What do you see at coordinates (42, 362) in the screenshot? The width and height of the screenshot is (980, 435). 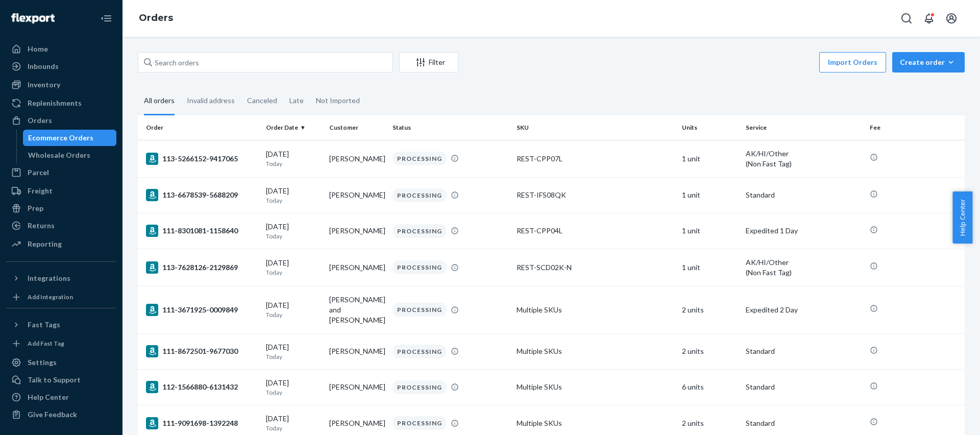 I see `div: Settings` at bounding box center [42, 362].